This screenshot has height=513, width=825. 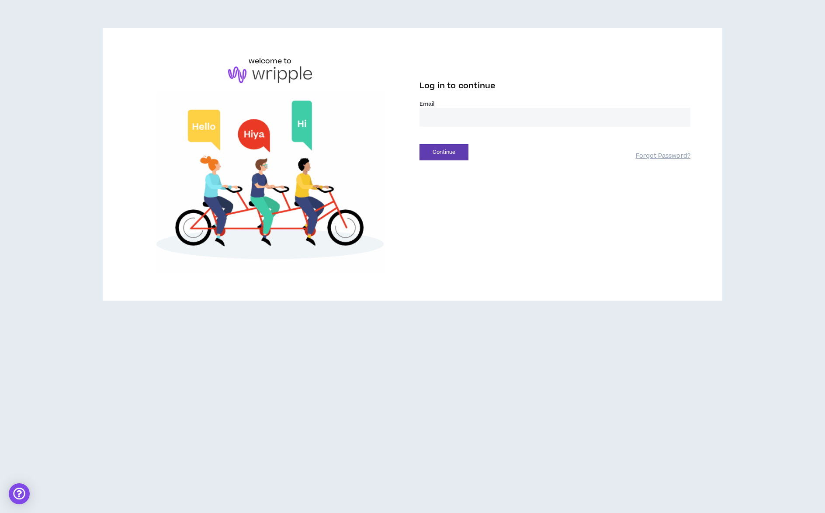 I want to click on span: Log in to continue, so click(x=458, y=86).